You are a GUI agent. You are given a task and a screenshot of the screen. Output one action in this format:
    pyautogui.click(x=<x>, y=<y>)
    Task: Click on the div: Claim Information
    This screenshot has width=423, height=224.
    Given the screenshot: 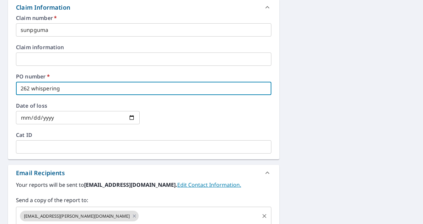 What is the action you would take?
    pyautogui.click(x=43, y=7)
    